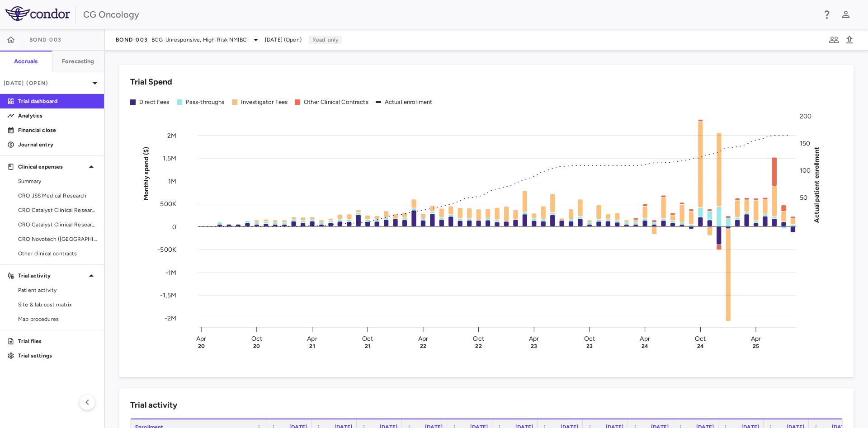 This screenshot has height=428, width=868. Describe the element at coordinates (58, 319) in the screenshot. I see `span: Map procedures` at that location.